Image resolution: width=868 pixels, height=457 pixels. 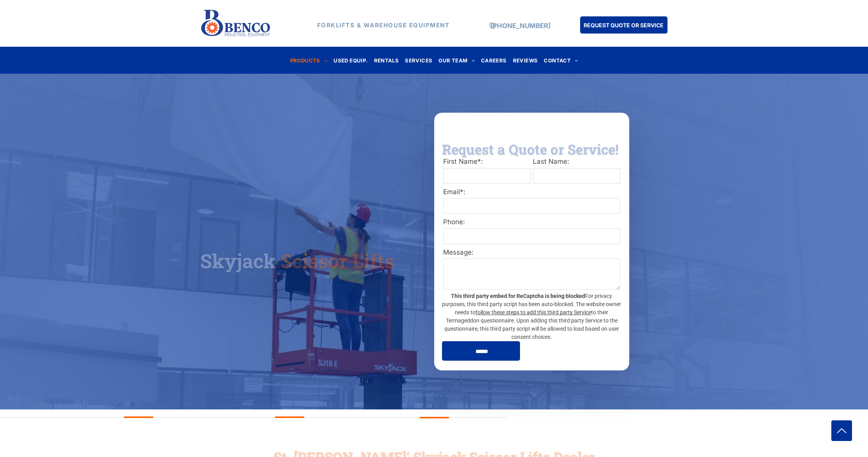 I want to click on a: OUR TEAM, so click(x=456, y=60).